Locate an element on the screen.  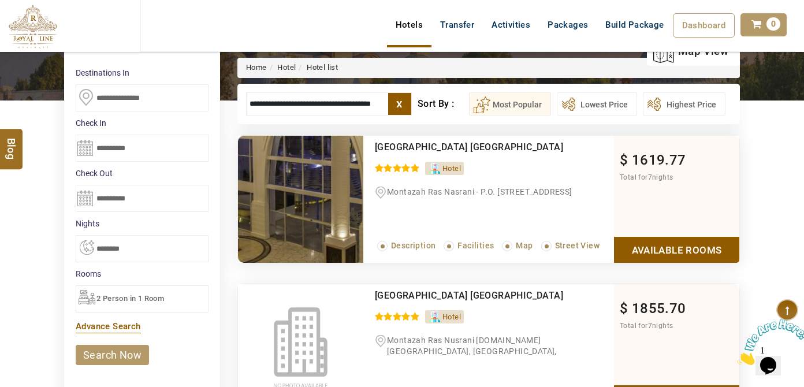
span: Blog is located at coordinates (12, 143).